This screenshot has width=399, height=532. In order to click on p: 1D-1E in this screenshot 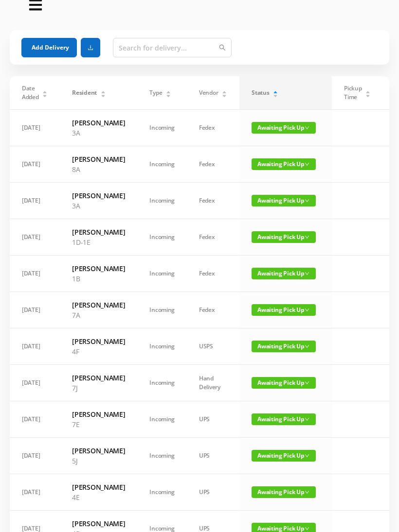, I will do `click(98, 242)`.